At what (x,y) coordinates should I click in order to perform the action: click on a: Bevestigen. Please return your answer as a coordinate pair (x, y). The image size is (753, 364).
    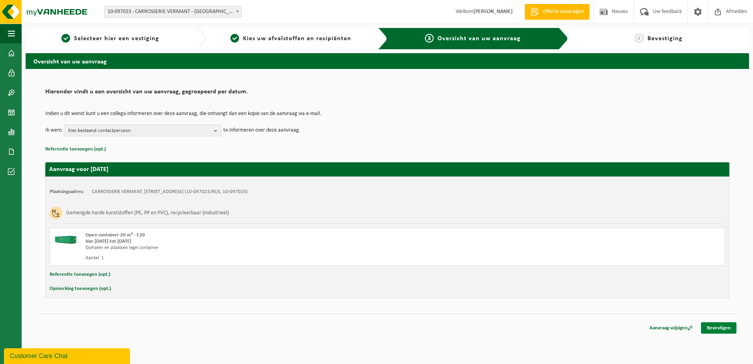
    Looking at the image, I should click on (719, 328).